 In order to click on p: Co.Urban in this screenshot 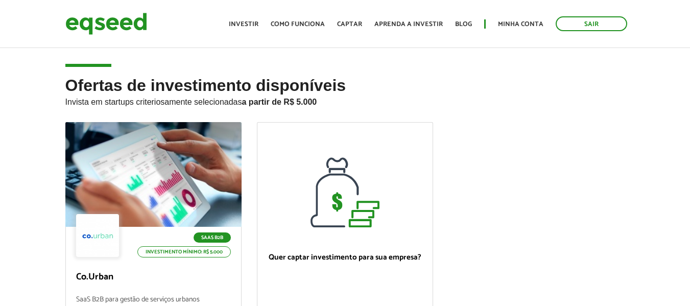, I will do `click(153, 278)`.